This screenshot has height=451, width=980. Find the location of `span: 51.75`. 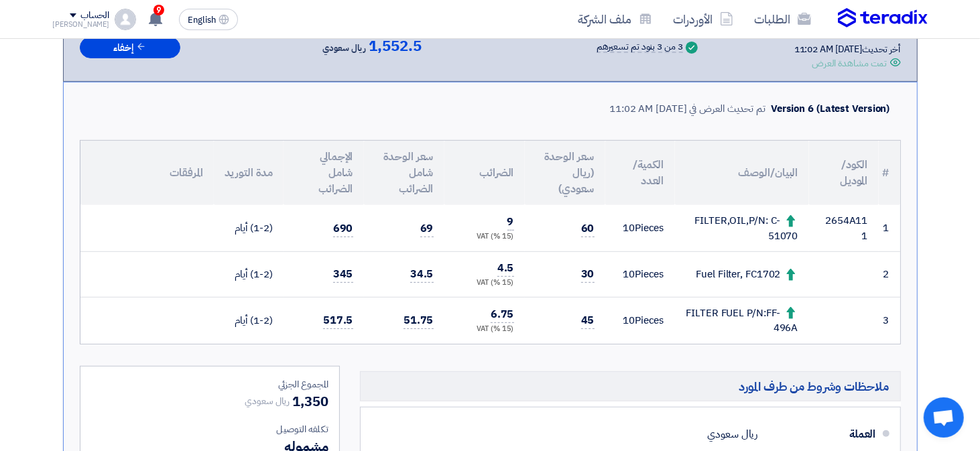

span: 51.75 is located at coordinates (418, 321).